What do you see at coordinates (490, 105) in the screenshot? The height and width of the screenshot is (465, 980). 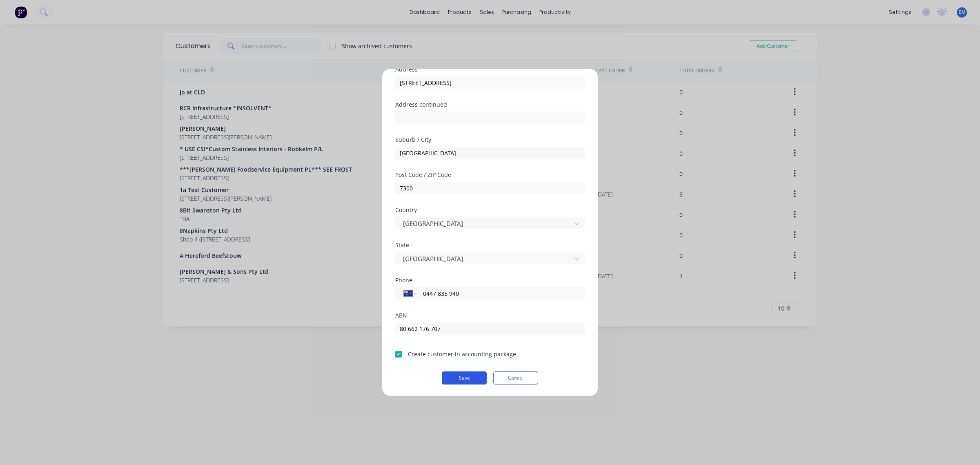 I see `div: Address continued` at bounding box center [490, 105].